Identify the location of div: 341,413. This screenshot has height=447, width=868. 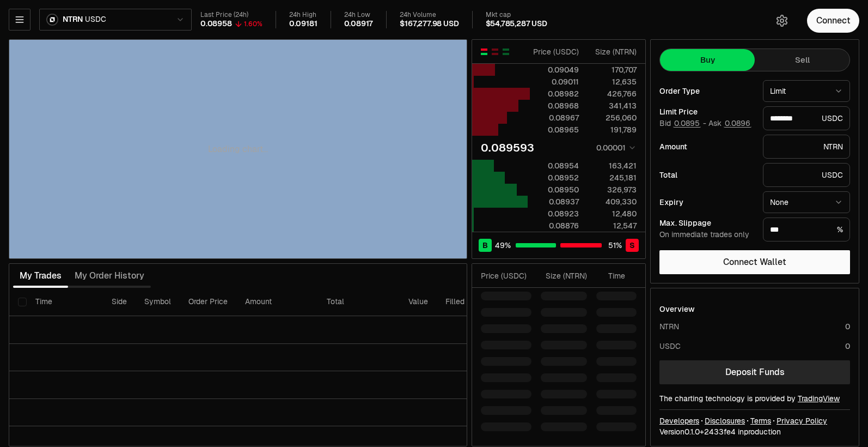
(612, 106).